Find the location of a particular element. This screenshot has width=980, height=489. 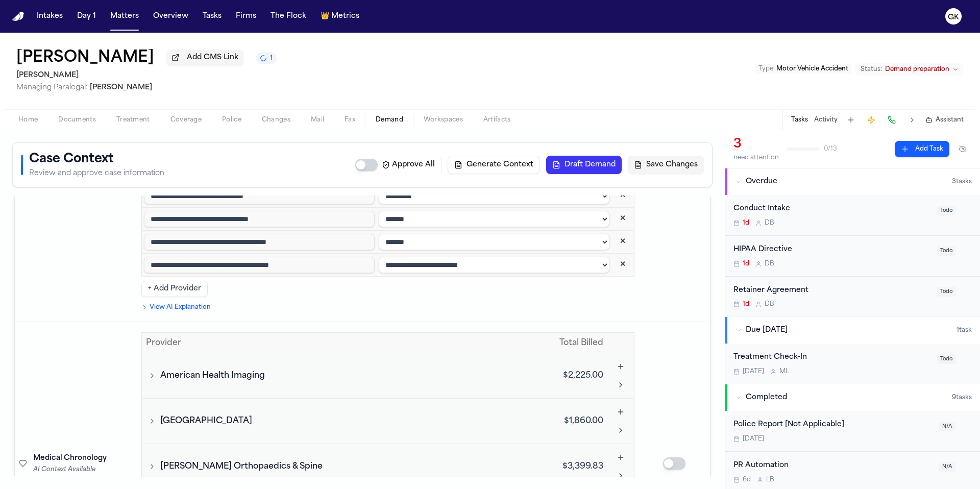

button: Create Immediate Task is located at coordinates (871, 120).